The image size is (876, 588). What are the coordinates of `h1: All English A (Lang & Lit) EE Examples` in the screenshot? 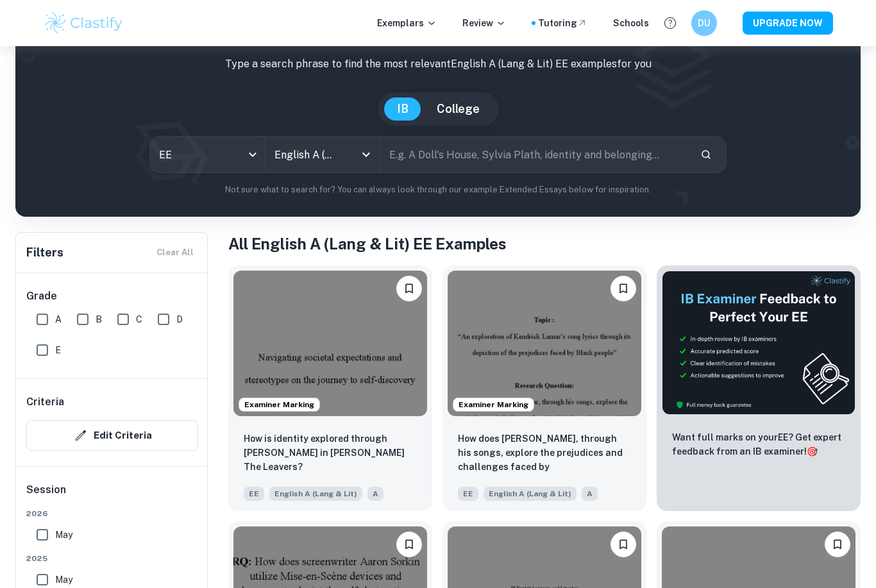 It's located at (544, 243).